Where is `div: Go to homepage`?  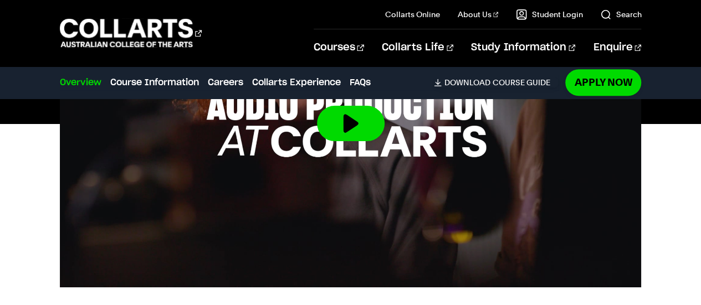 div: Go to homepage is located at coordinates (131, 33).